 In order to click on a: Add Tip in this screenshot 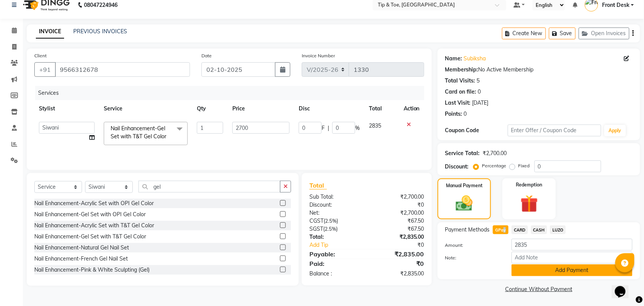, I will do `click(340, 245)`.